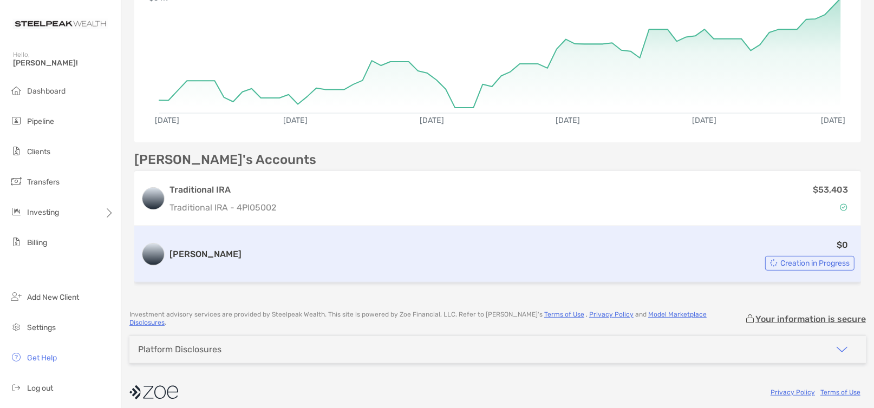 This screenshot has height=408, width=874. I want to click on h3: Traditional IRA, so click(222, 190).